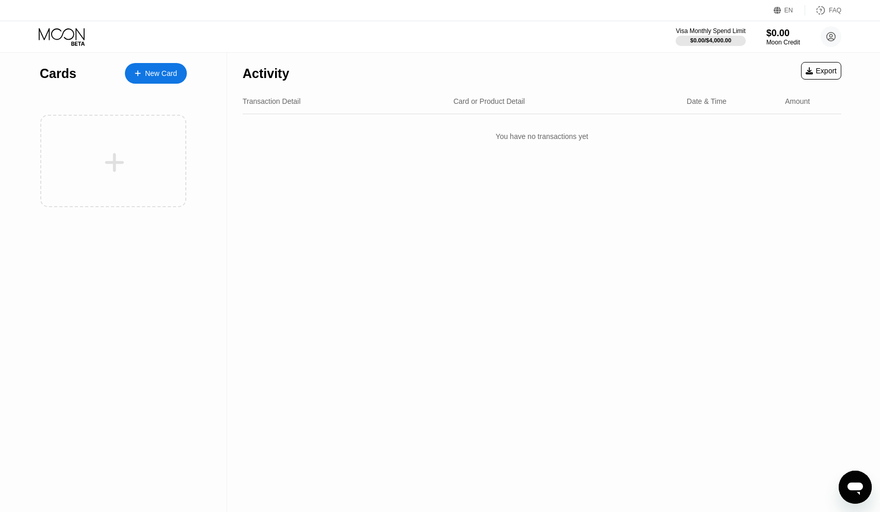 The height and width of the screenshot is (512, 880). What do you see at coordinates (710, 31) in the screenshot?
I see `div: Visa Monthly Spend Limit` at bounding box center [710, 31].